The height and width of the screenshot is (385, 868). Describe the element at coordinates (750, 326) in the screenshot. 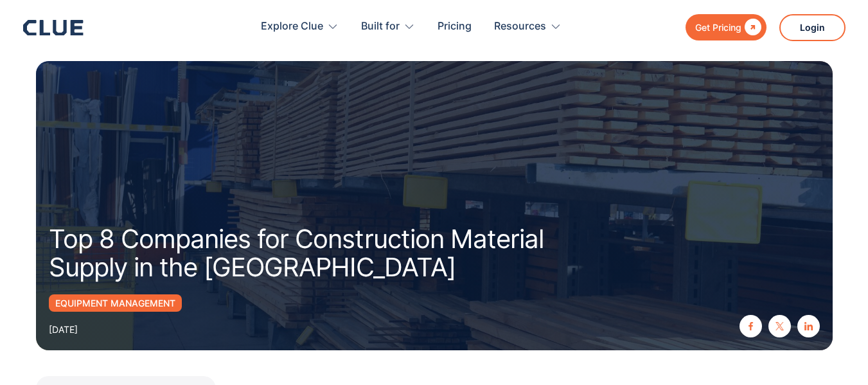

I see `img: facebook icon` at that location.